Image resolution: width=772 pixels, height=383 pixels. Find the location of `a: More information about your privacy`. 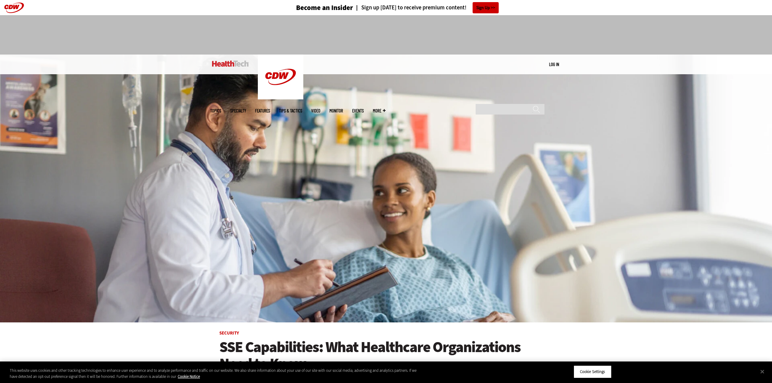

a: More information about your privacy is located at coordinates (189, 377).